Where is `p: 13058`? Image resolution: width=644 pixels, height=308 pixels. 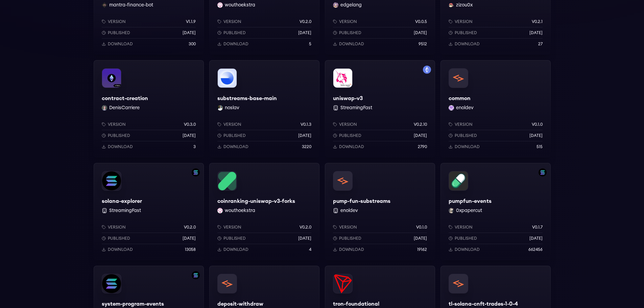 p: 13058 is located at coordinates (190, 249).